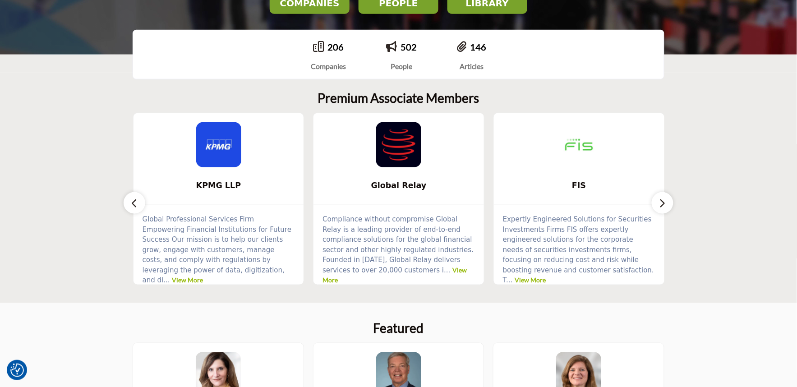  What do you see at coordinates (17, 370) in the screenshot?
I see `img: Revisit consent button` at bounding box center [17, 370].